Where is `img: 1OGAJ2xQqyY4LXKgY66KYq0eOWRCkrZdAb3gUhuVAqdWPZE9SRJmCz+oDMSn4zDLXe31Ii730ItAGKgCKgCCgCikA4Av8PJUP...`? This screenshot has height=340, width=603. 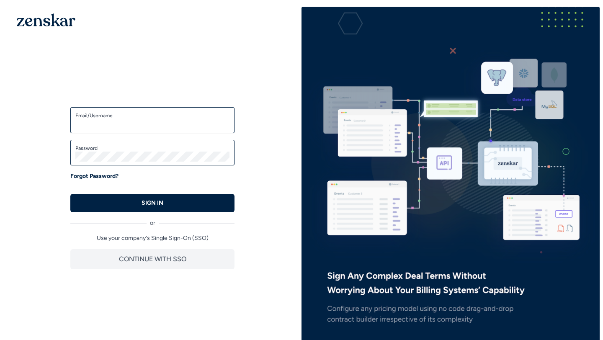
img: 1OGAJ2xQqyY4LXKgY66KYq0eOWRCkrZdAb3gUhuVAqdWPZE9SRJmCz+oDMSn4zDLXe31Ii730ItAGKgCKgCCgCikA4Av8PJUP... is located at coordinates (46, 20).